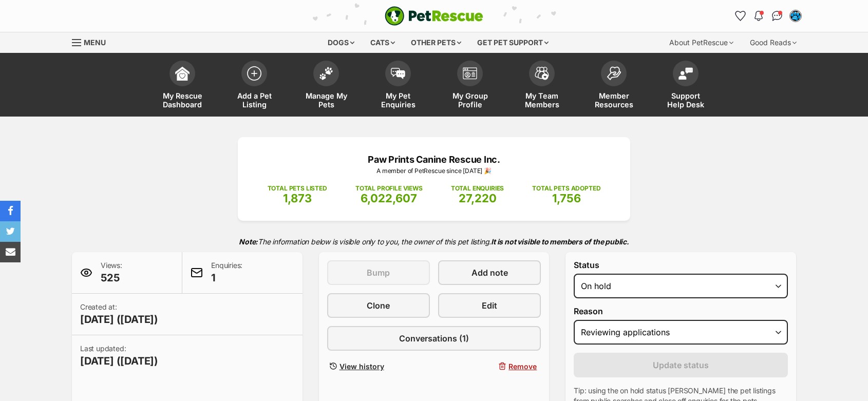 The image size is (868, 401). What do you see at coordinates (567, 199) in the screenshot?
I see `span: 1,756` at bounding box center [567, 199].